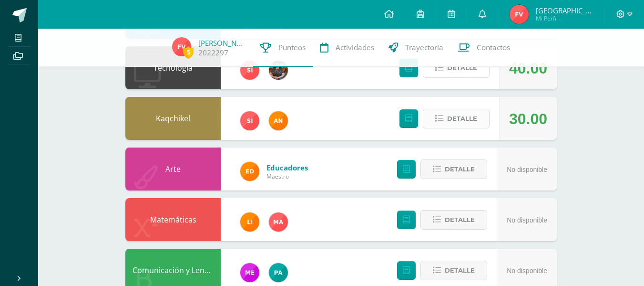 This screenshot has width=644, height=286. I want to click on a: 2022297, so click(213, 52).